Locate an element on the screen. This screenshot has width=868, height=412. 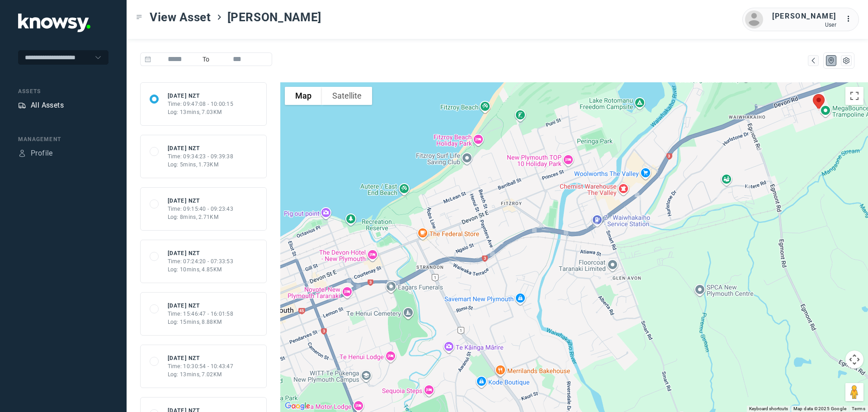
button: Drag Pegman onto the map to open Street View is located at coordinates (854, 392).